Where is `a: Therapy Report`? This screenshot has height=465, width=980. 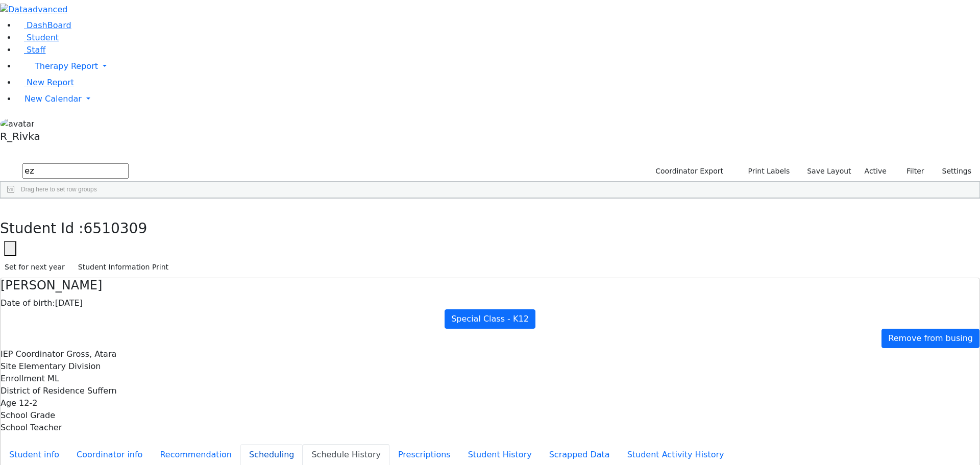
a: Therapy Report is located at coordinates (498, 66).